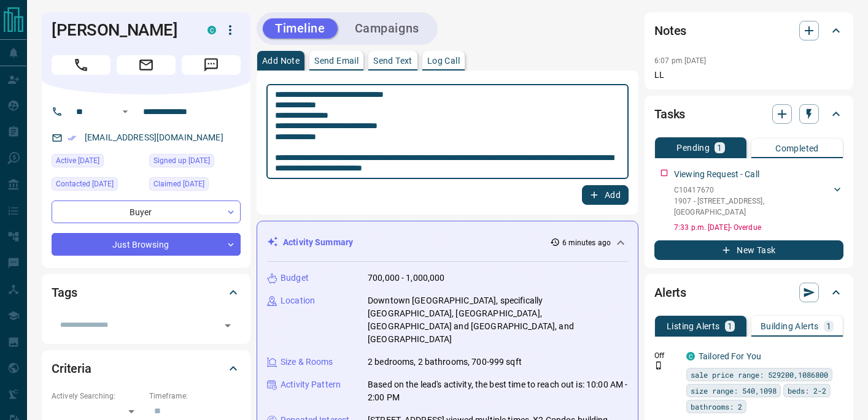  I want to click on span: bathrooms: 2, so click(716, 407).